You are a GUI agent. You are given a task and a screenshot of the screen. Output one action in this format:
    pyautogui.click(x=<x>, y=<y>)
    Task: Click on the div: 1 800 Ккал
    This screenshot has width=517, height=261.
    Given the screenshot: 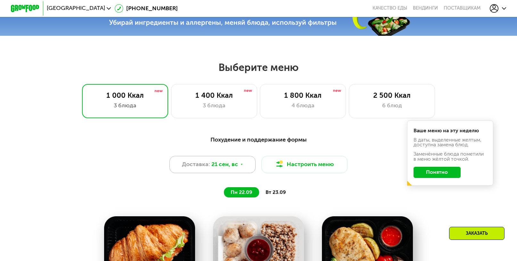 What is the action you would take?
    pyautogui.click(x=303, y=96)
    